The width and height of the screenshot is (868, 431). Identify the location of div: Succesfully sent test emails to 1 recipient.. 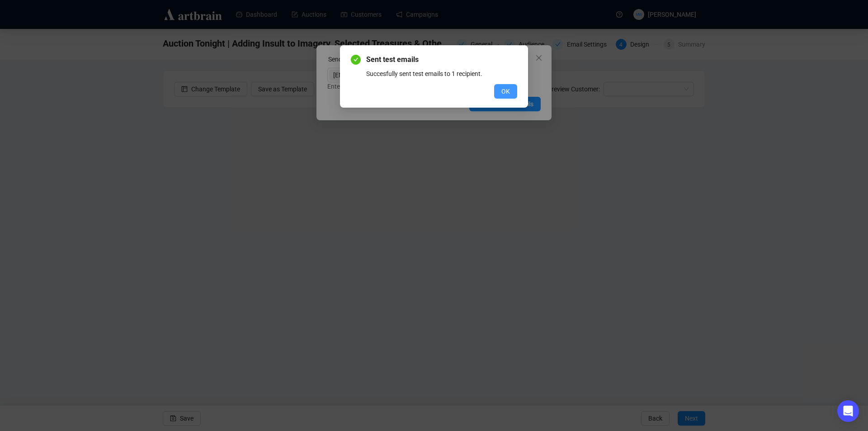
(442, 74).